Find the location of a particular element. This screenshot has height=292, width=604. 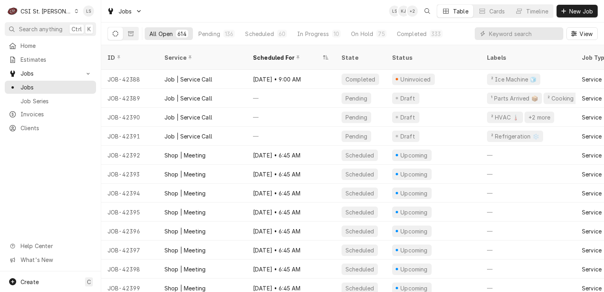

span: Job Series is located at coordinates (56, 101).